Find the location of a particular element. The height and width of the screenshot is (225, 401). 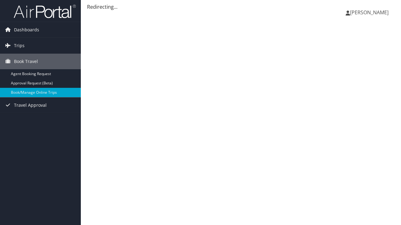

div: Redirecting... is located at coordinates (241, 7).